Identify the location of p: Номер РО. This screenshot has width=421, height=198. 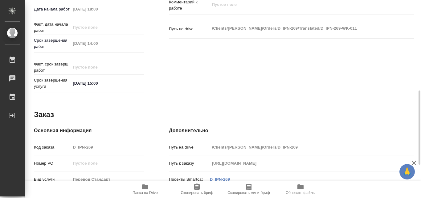
(52, 163).